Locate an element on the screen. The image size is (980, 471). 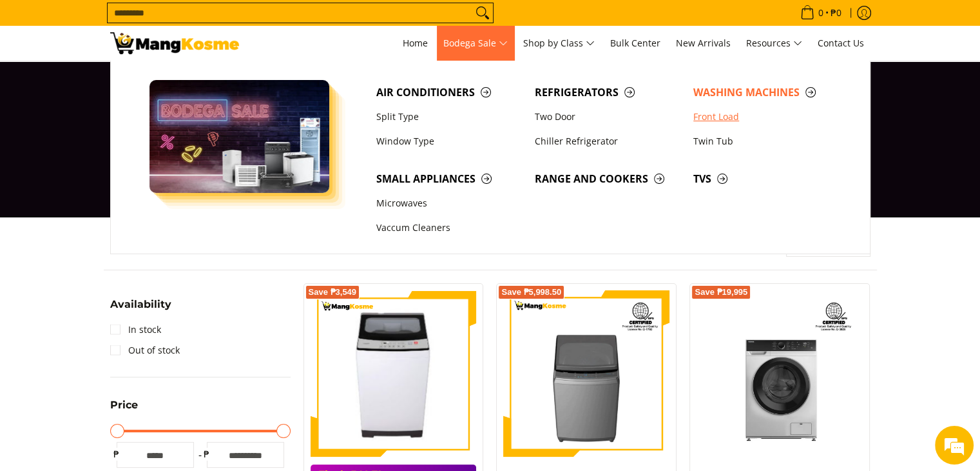
a: Two Door is located at coordinates (607, 117).